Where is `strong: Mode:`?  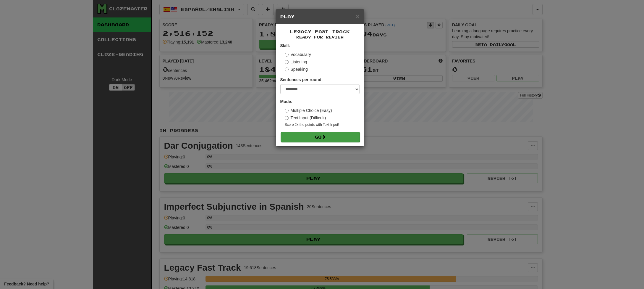 strong: Mode: is located at coordinates (286, 101).